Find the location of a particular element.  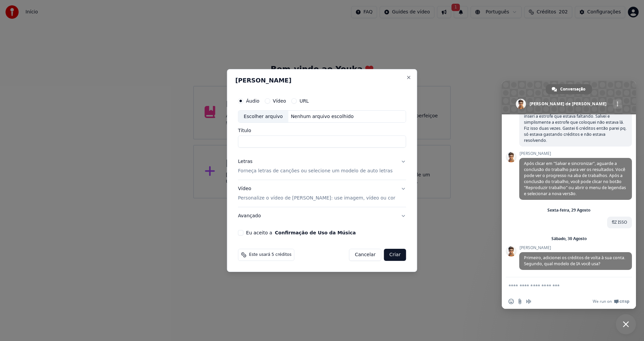

button: Avançado is located at coordinates (322, 216).